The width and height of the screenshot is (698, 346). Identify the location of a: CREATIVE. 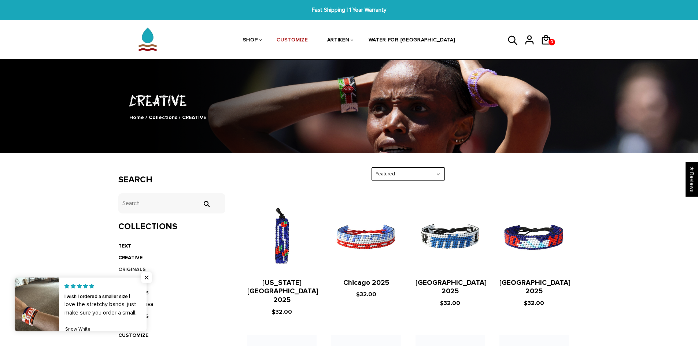
(131, 258).